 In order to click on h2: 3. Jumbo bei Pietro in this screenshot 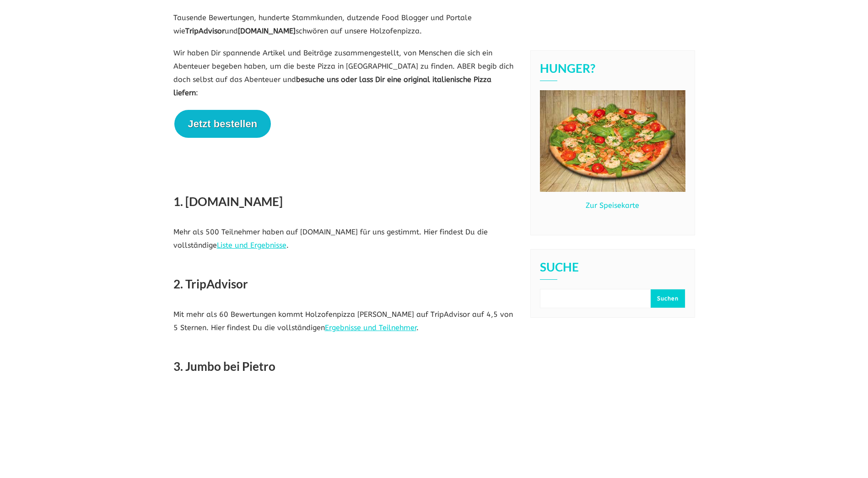, I will do `click(345, 368)`.